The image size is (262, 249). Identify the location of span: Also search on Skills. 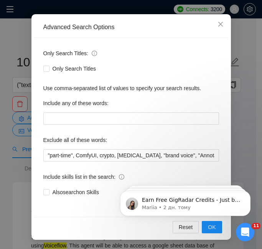
(76, 192).